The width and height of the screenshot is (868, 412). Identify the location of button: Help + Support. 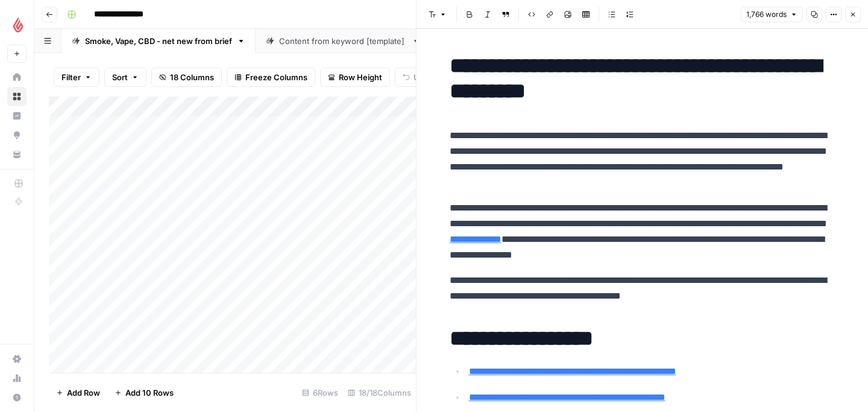
(17, 397).